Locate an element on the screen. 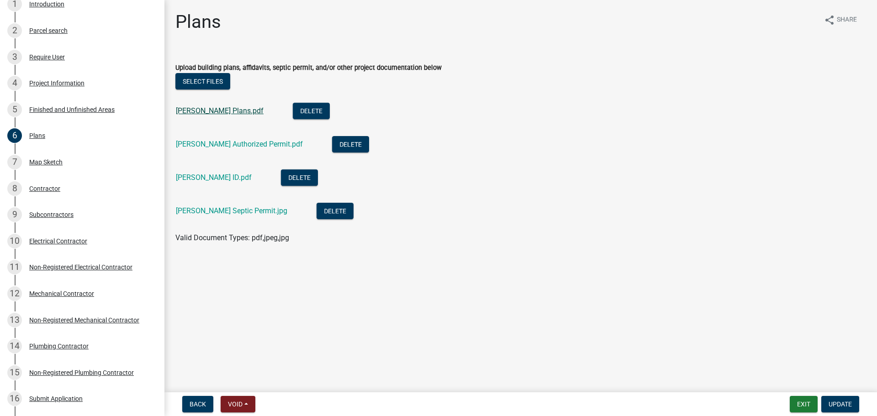 The height and width of the screenshot is (416, 877). button: shareShare is located at coordinates (840, 20).